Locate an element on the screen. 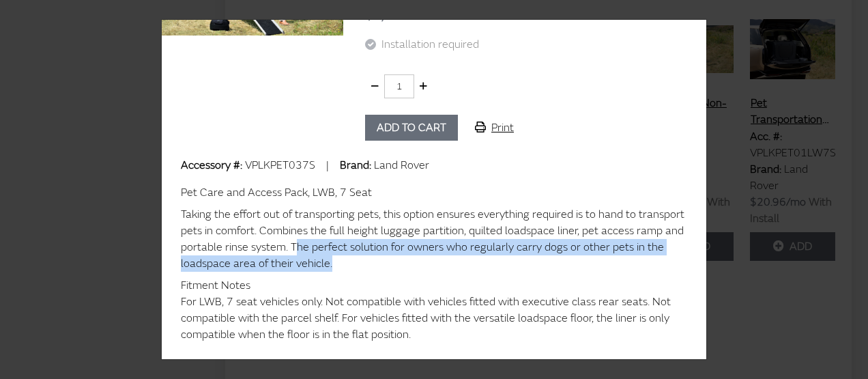 The width and height of the screenshot is (868, 379). span: VPLKPET037S is located at coordinates (280, 165).